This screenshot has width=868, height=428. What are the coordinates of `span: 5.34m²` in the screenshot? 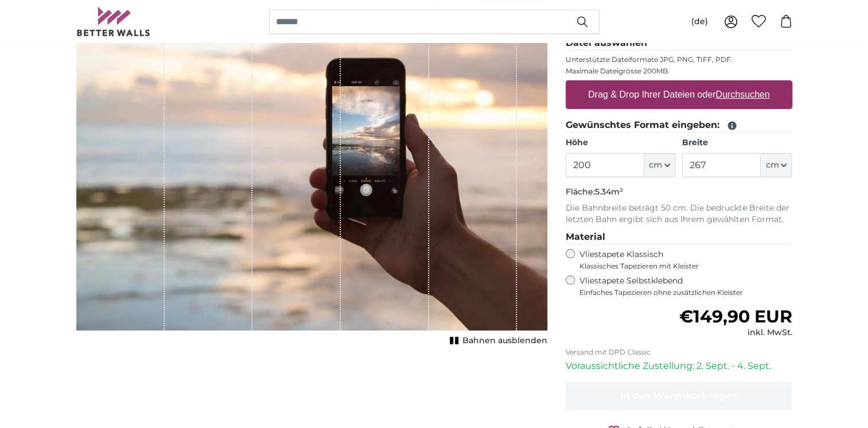 It's located at (609, 191).